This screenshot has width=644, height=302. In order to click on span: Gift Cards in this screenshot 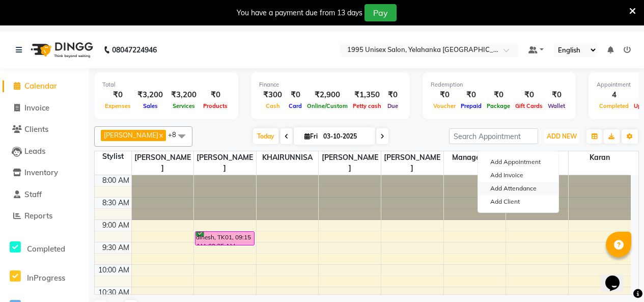, I will do `click(529, 106)`.